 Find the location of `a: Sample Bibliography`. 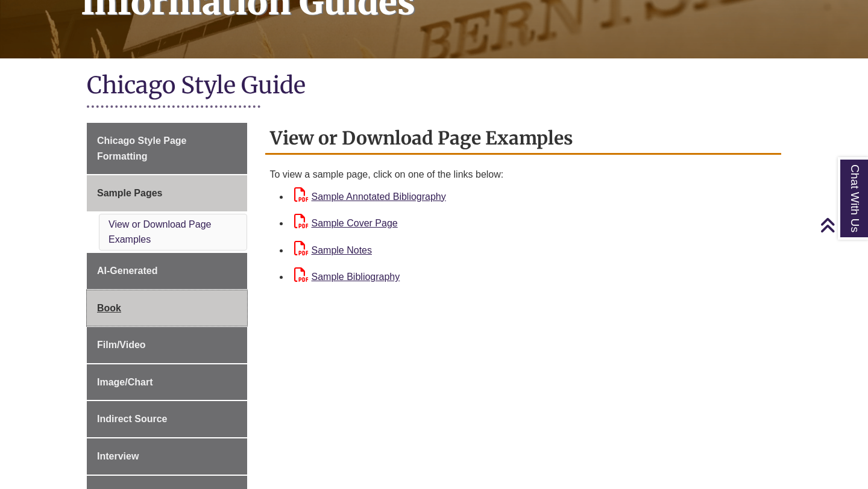

a: Sample Bibliography is located at coordinates (347, 277).